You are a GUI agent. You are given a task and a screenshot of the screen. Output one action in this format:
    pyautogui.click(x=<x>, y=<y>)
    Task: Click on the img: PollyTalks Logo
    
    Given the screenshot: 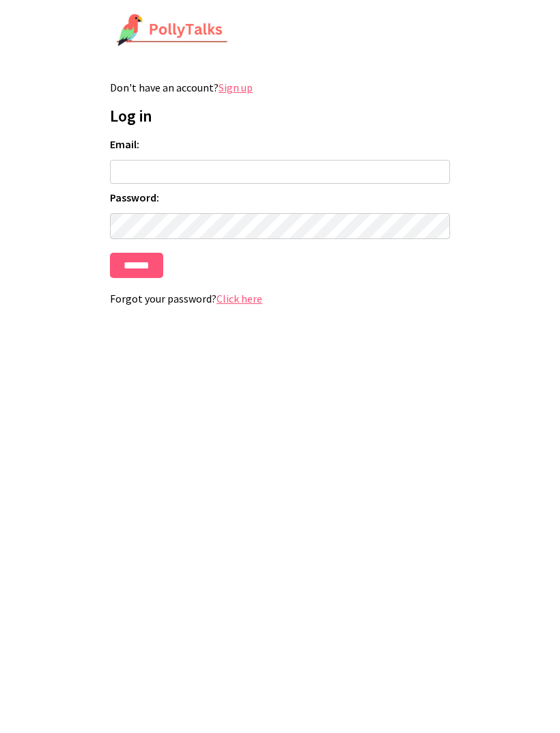 What is the action you would take?
    pyautogui.click(x=172, y=30)
    